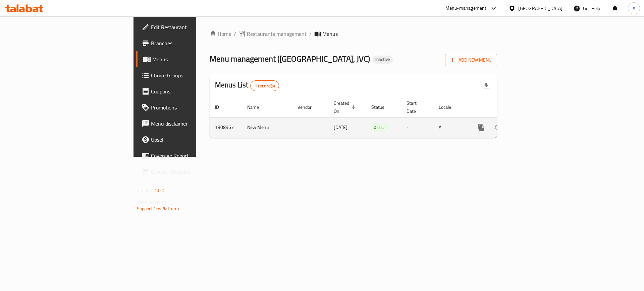  I want to click on button: Add New Menu, so click(471, 60).